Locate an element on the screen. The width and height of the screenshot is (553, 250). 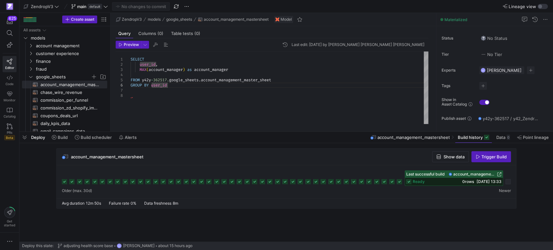
span: account_management_mastersheet​​​​​​​​​​ is located at coordinates (70, 85).